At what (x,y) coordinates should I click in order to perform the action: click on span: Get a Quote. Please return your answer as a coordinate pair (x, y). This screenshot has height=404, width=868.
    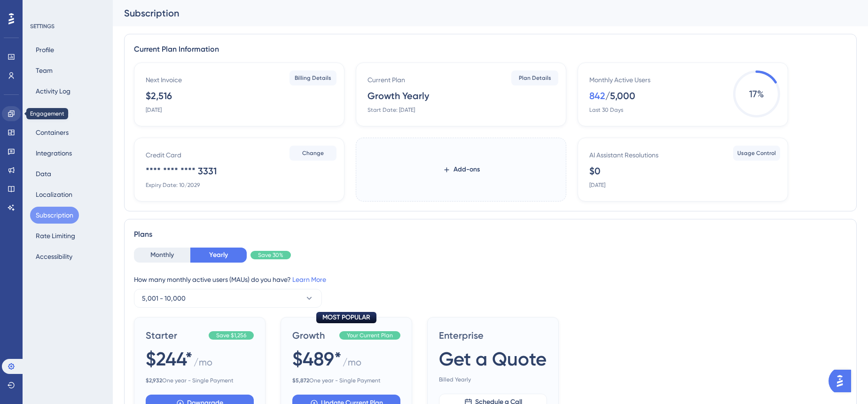
    Looking at the image, I should click on (492, 359).